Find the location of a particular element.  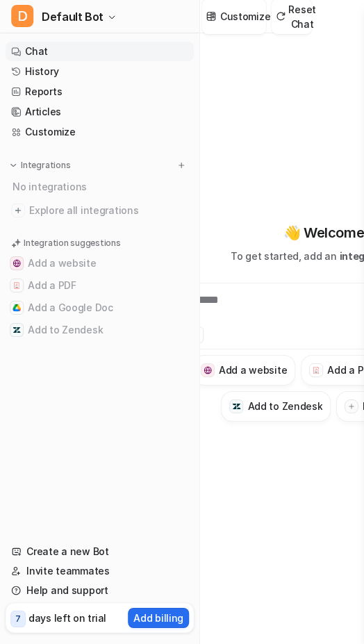

a: Explore all integrations is located at coordinates (99, 211).